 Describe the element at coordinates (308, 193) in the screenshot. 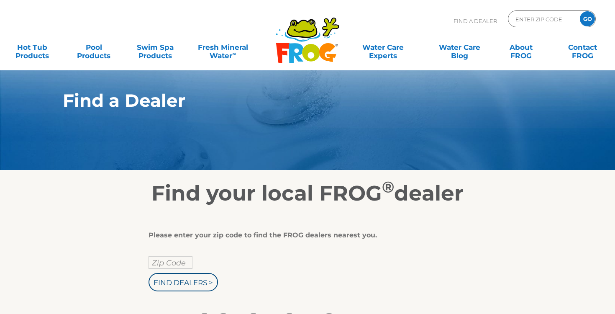

I see `h2: Find your local FROG dealer` at that location.